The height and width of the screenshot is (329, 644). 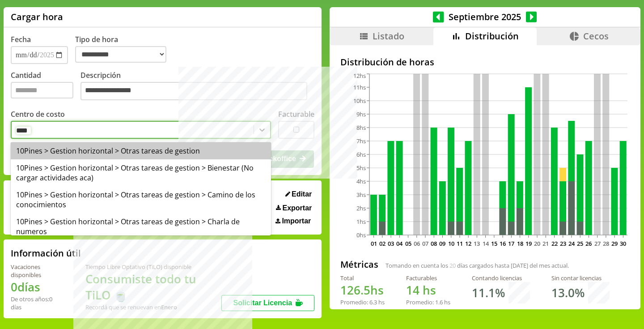 What do you see at coordinates (615, 243) in the screenshot?
I see `text: 29` at bounding box center [615, 243].